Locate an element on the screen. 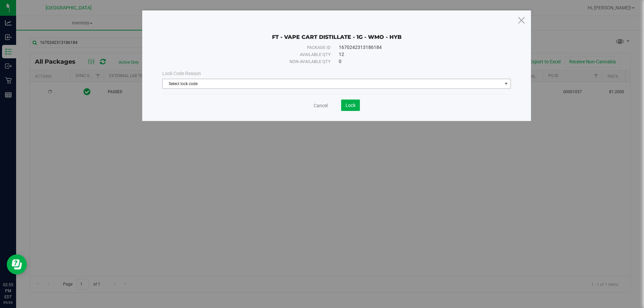  div: Non-available qty is located at coordinates (254, 62).